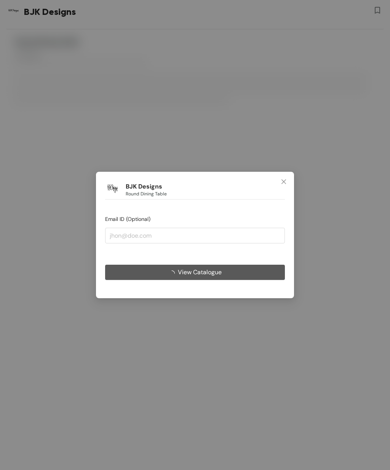  Describe the element at coordinates (283, 182) in the screenshot. I see `button: Close` at that location.